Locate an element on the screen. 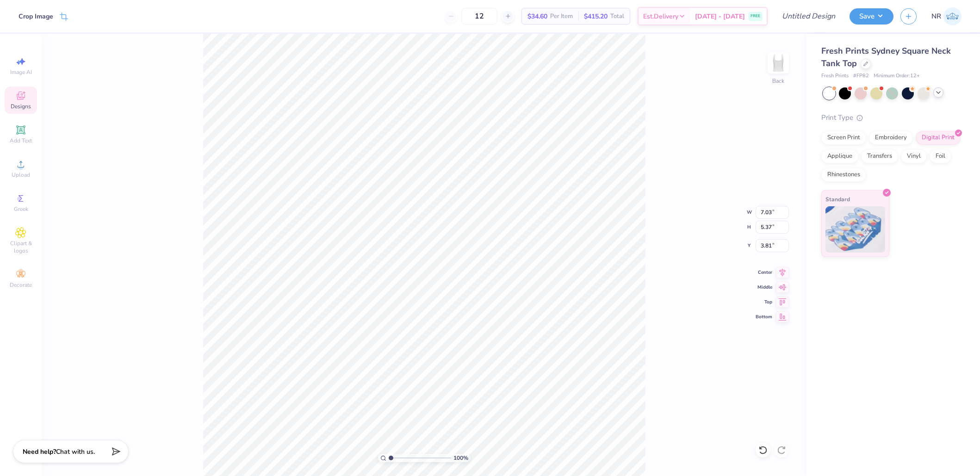 This screenshot has width=980, height=476. div: Print Type is located at coordinates (892, 118).